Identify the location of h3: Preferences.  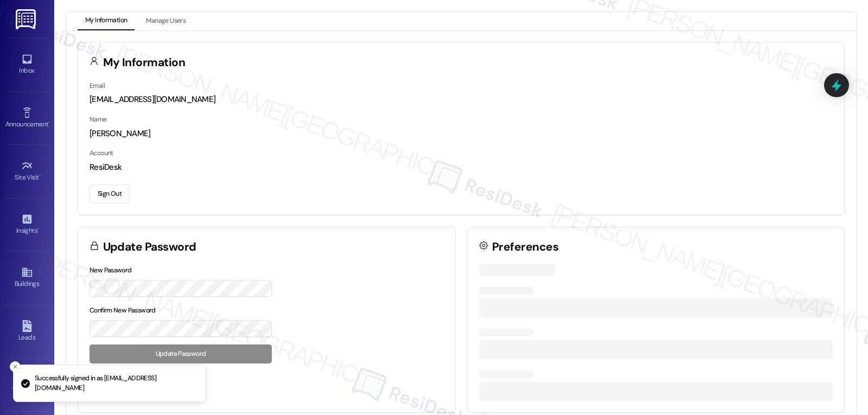
(525, 247).